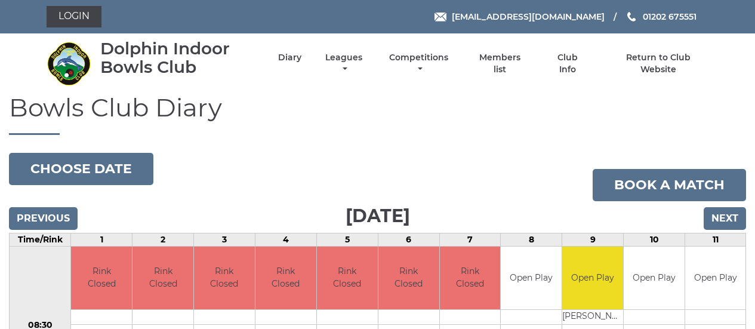 This screenshot has width=755, height=329. Describe the element at coordinates (567, 63) in the screenshot. I see `a: Club Info` at that location.